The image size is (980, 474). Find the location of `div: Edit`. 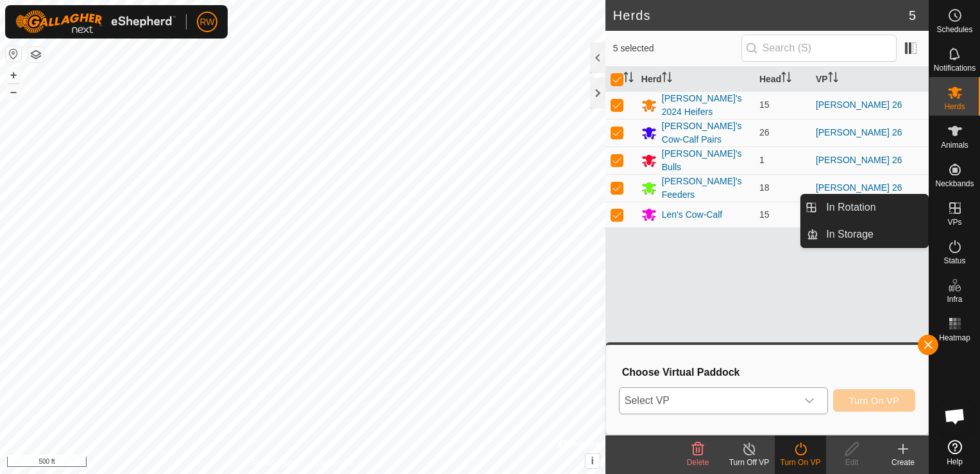

div: Edit is located at coordinates (852, 463).